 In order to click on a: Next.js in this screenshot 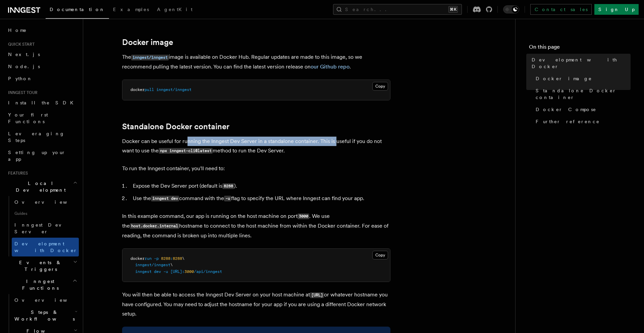, I will do `click(42, 54)`.